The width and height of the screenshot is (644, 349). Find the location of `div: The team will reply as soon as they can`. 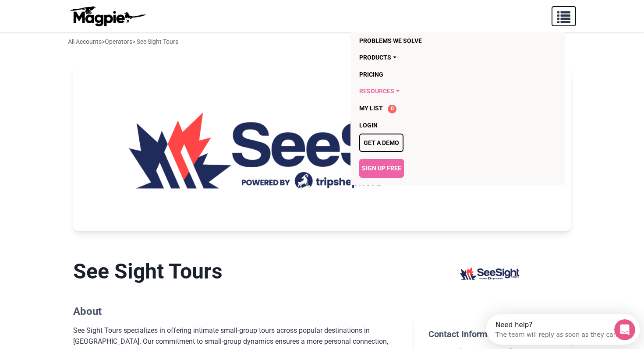

div: The team will reply as soon as they can is located at coordinates (70, 19).